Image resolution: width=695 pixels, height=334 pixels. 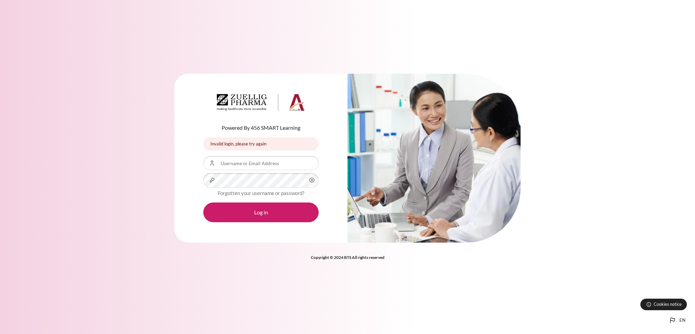 I want to click on button: Log in, so click(x=261, y=212).